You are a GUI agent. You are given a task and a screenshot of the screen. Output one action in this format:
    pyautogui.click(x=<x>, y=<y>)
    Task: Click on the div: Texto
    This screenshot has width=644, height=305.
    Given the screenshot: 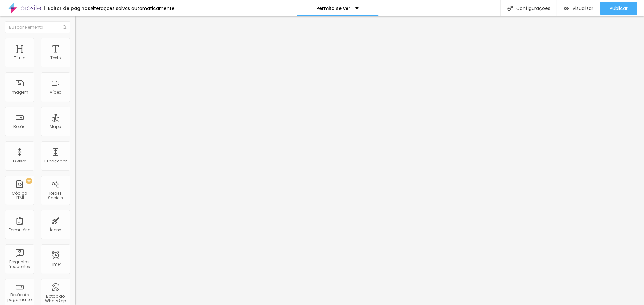 What is the action you would take?
    pyautogui.click(x=56, y=58)
    